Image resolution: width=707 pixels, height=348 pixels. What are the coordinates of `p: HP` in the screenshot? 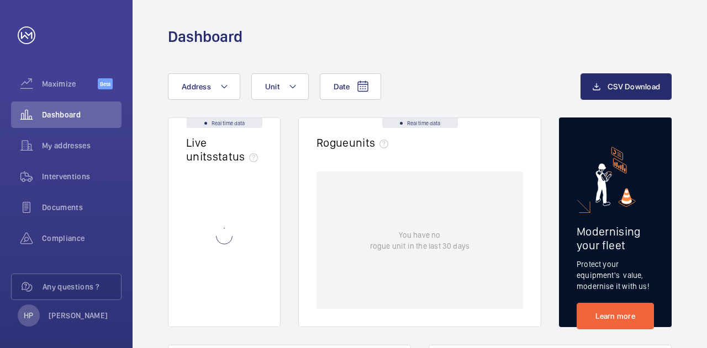 It's located at (28, 316).